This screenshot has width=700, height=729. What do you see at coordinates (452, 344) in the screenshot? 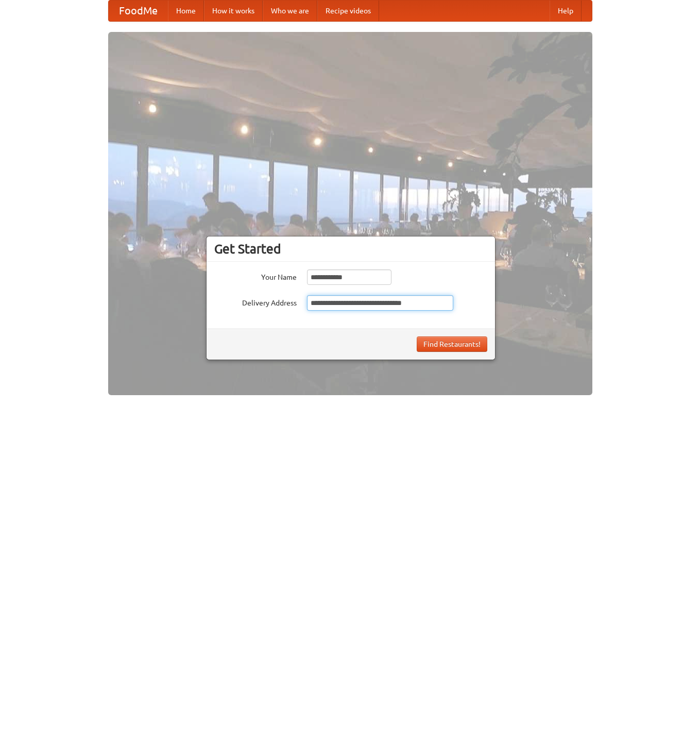
I see `button: Find Restaurants!` at bounding box center [452, 344].